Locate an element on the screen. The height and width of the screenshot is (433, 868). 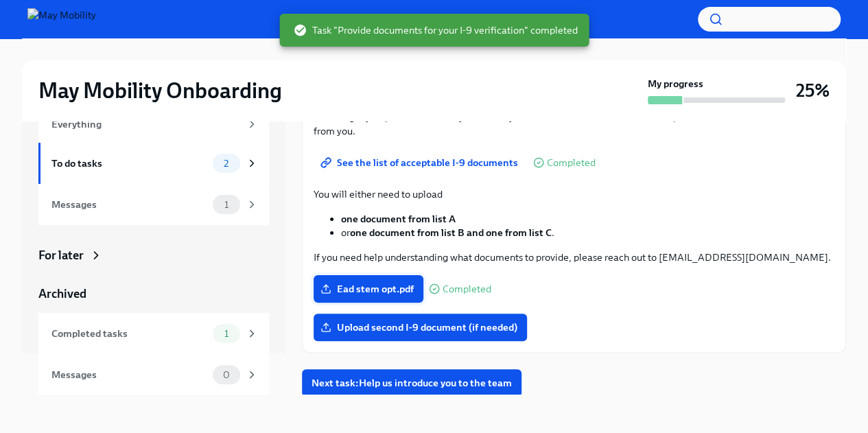
a: Archived is located at coordinates (153, 294).